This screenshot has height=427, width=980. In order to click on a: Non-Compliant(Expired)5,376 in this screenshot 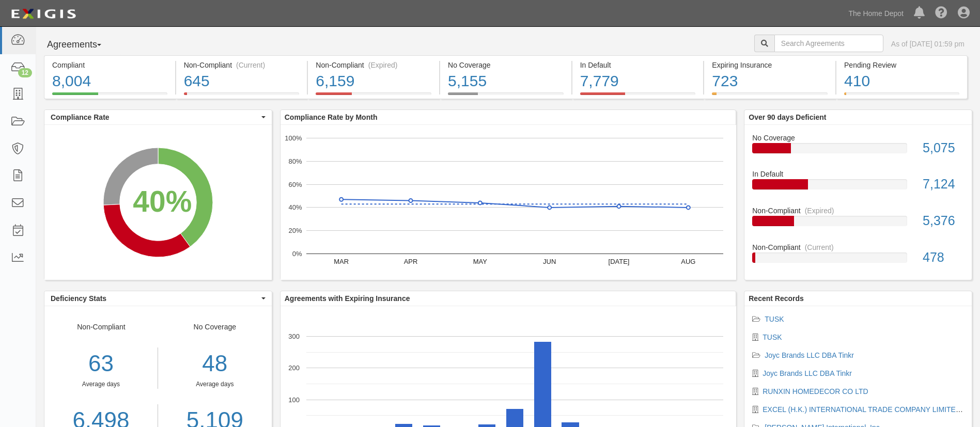, I will do `click(858, 223)`.